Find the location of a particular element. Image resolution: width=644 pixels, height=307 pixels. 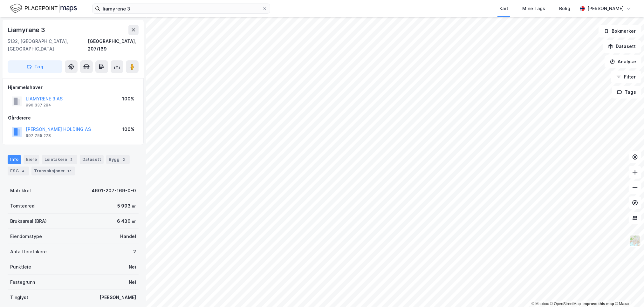

div: Punktleie is located at coordinates (20, 267).